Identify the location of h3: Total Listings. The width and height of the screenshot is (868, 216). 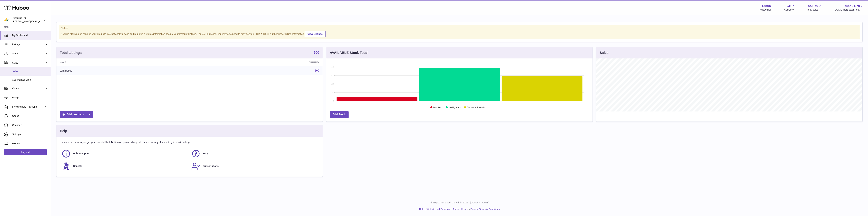
(71, 52).